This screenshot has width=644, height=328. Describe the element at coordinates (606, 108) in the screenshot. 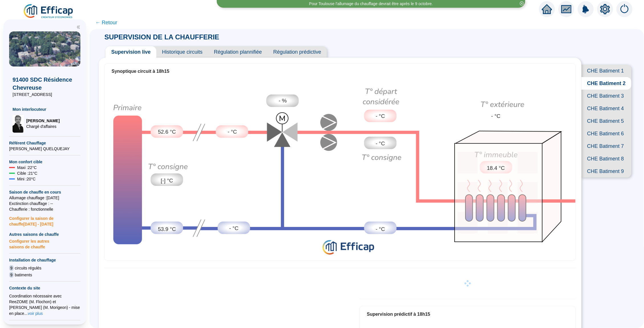

I see `span: CHE Batiment 4` at that location.